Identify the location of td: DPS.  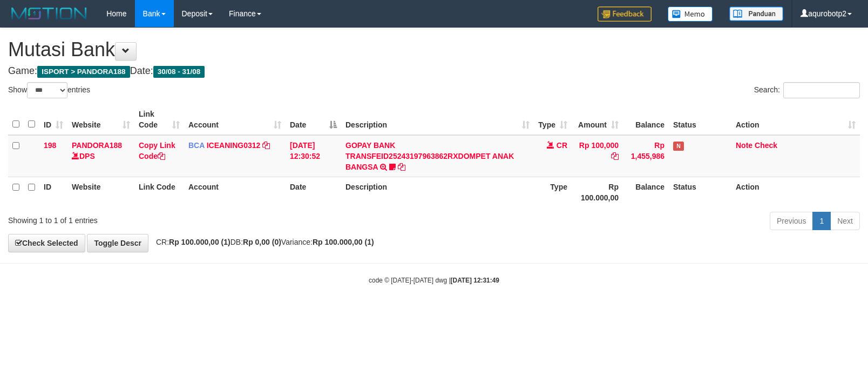
(101, 156).